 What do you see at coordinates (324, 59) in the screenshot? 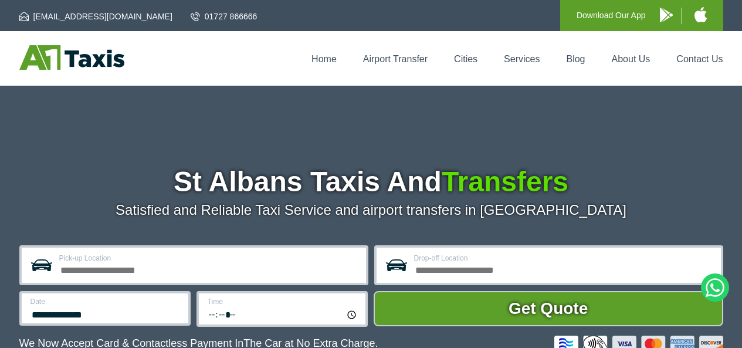
I see `a: Home` at bounding box center [324, 59].